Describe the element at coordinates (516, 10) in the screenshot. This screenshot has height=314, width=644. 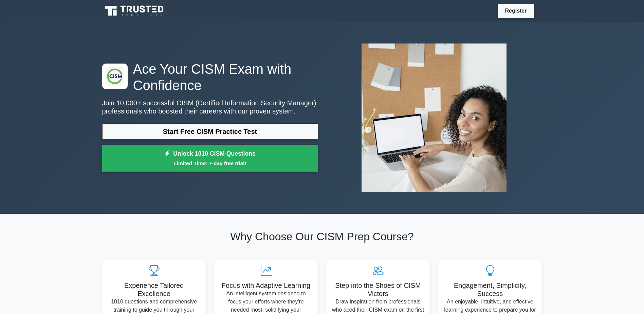
I see `a: Register` at that location.